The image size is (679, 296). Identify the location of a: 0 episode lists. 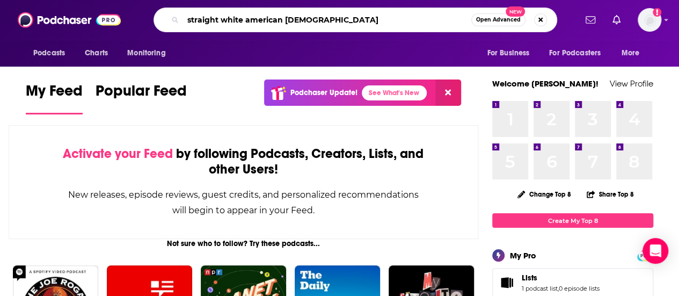
(579, 288).